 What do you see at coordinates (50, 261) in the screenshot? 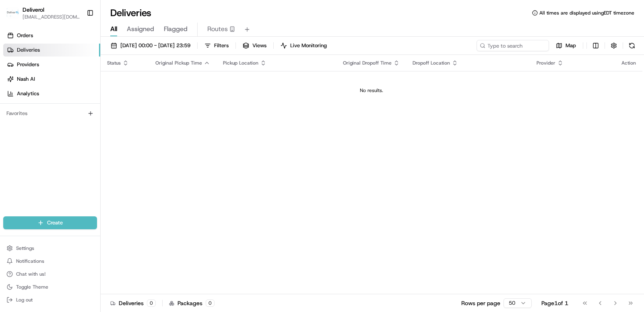
I see `button: Notifications` at bounding box center [50, 261].